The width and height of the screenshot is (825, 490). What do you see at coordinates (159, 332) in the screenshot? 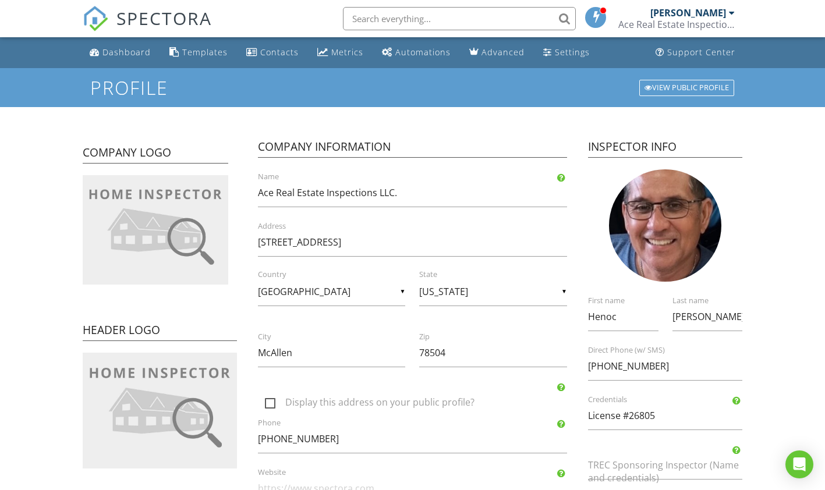
I see `h4: Header Logo` at bounding box center [159, 332].